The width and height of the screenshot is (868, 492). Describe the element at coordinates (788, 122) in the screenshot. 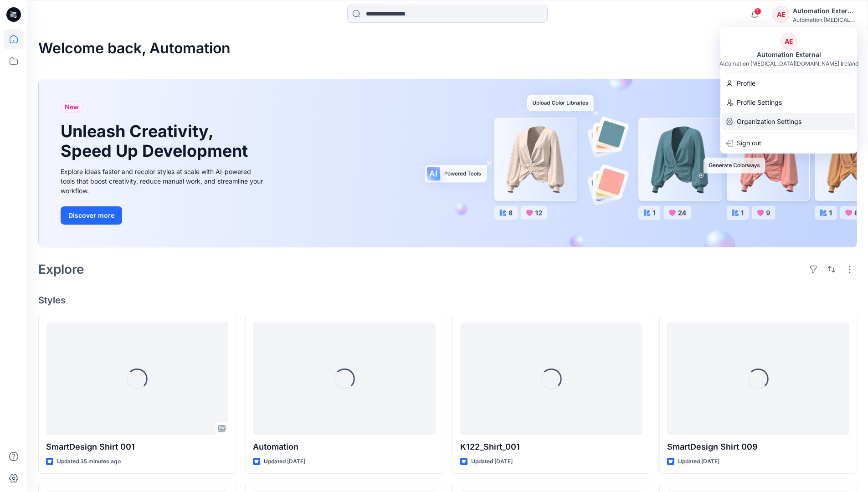

I see `a: Organization Settings` at that location.